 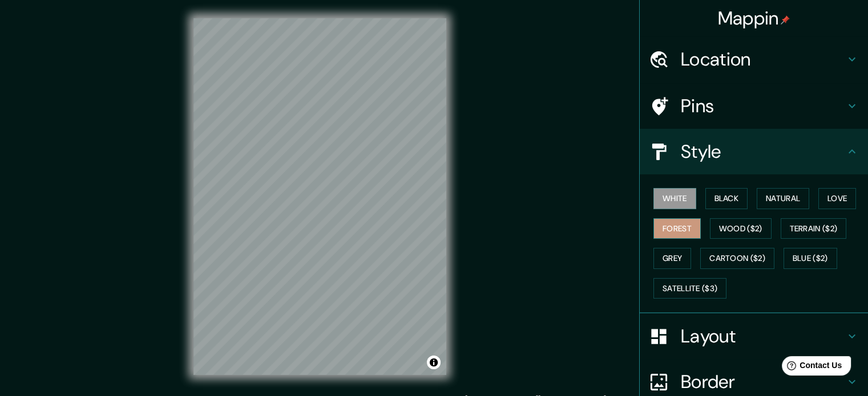 What do you see at coordinates (754, 19) in the screenshot?
I see `h4: Mappin` at bounding box center [754, 19].